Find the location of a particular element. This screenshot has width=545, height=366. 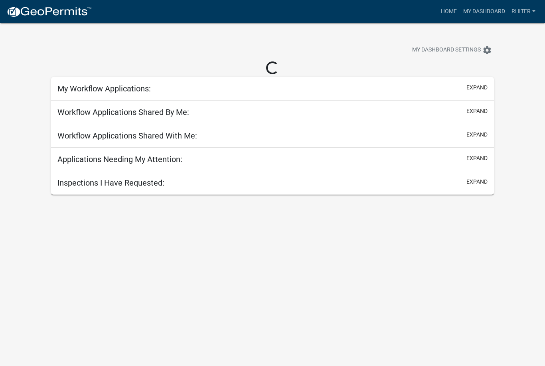

h5: My Workflow Applications: is located at coordinates (104, 89).